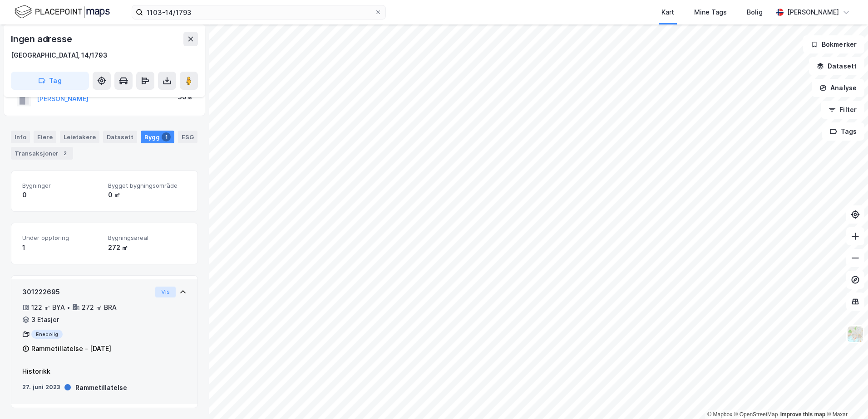 The image size is (868, 419). Describe the element at coordinates (147, 238) in the screenshot. I see `span: Bygningsareal` at that location.